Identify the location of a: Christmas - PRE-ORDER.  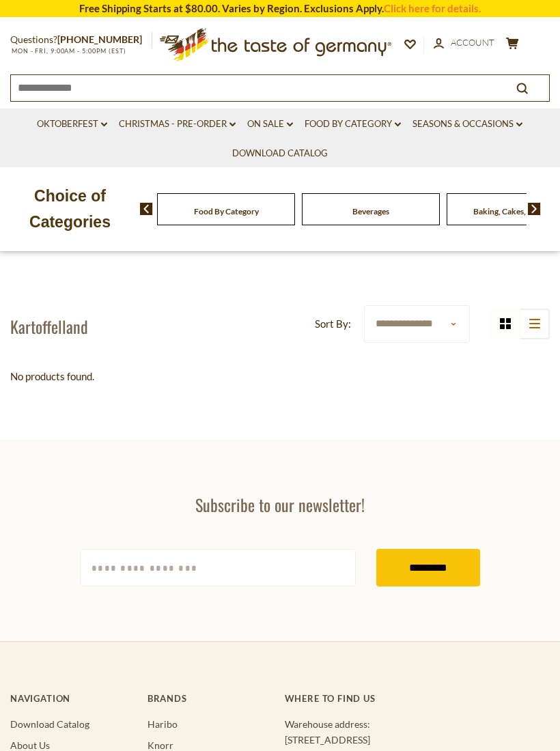
(177, 124).